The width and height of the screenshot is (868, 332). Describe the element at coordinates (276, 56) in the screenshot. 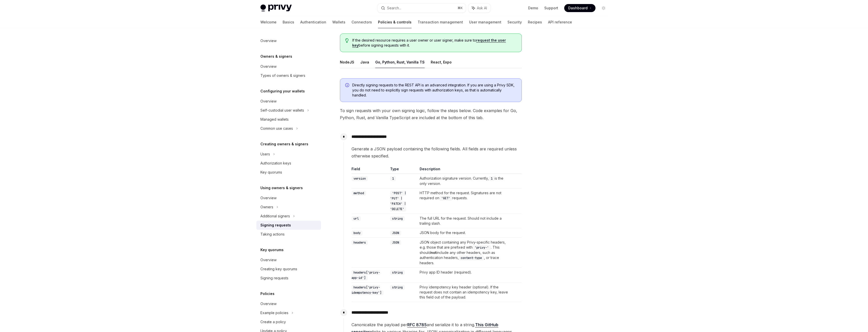

I see `h5: Owners & signers` at that location.